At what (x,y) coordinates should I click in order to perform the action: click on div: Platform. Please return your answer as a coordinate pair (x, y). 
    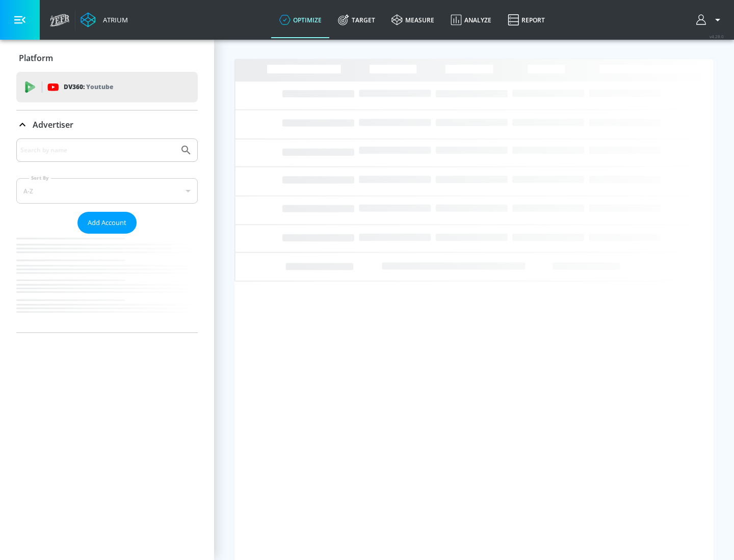
    Looking at the image, I should click on (107, 58).